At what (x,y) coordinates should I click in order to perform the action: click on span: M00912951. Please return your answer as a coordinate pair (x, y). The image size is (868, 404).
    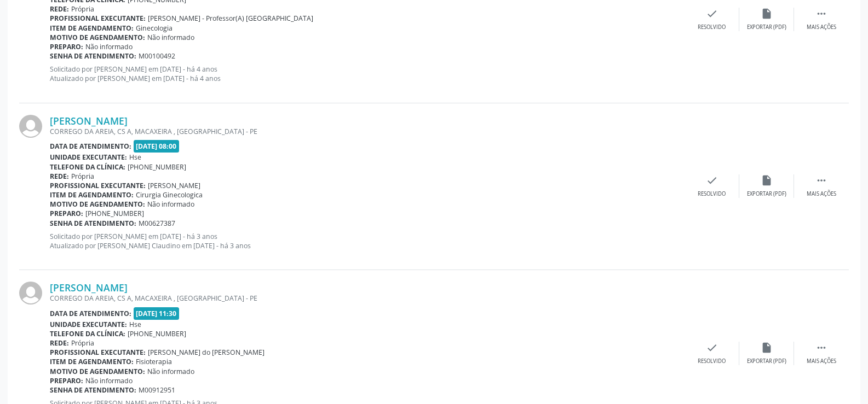
    Looking at the image, I should click on (156, 390).